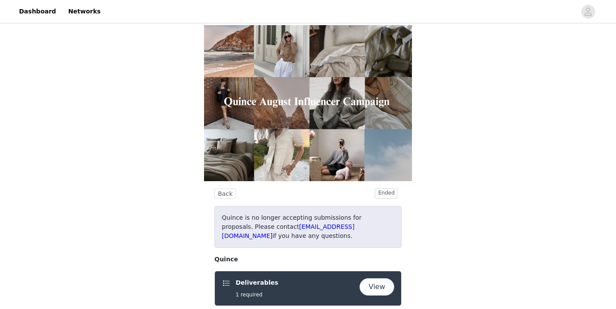 The image size is (616, 309). Describe the element at coordinates (377, 287) in the screenshot. I see `button: View` at that location.